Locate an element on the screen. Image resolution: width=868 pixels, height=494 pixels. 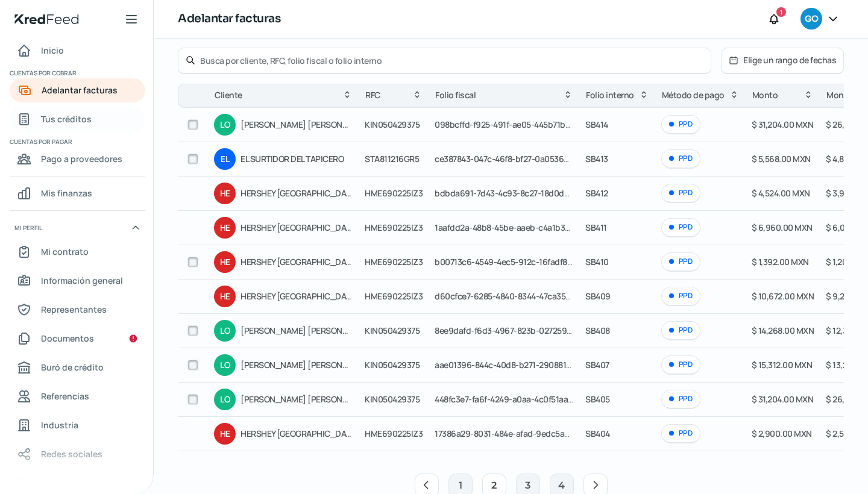
a: Referencias is located at coordinates (77, 397).